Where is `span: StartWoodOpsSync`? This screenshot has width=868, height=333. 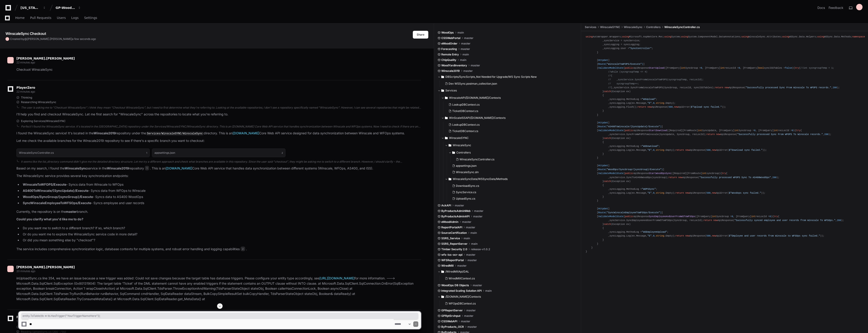
span: StartWoodOpsSync is located at coordinates (660, 173).